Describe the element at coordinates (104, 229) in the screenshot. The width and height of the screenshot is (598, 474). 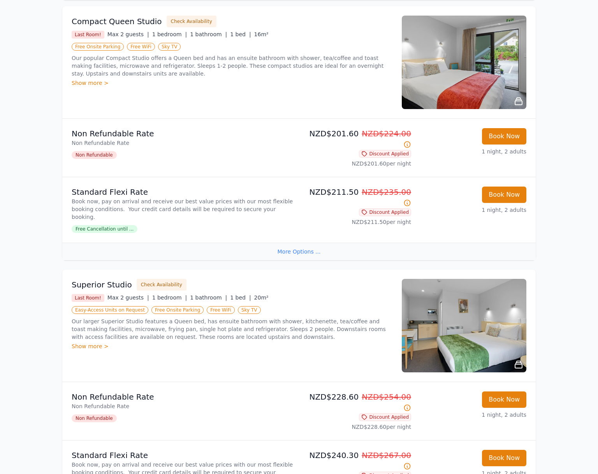
I see `span: Free Cancellation until ...` at that location.